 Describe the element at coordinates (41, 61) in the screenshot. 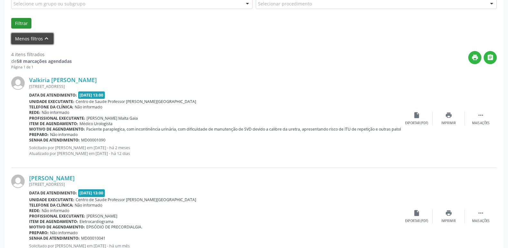

I see `div: de` at that location.